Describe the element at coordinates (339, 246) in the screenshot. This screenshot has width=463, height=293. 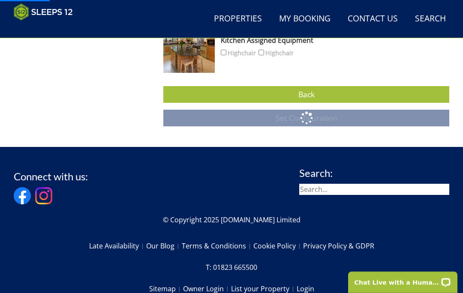
I see `a: Privacy Policy & GDPR` at that location.